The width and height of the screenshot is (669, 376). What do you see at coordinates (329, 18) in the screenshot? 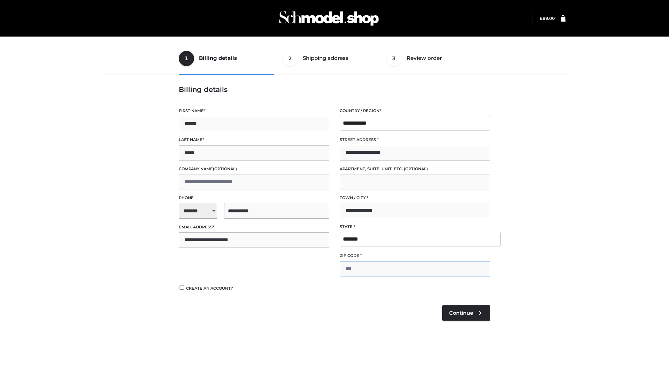
I see `img: Schmodel Admin 964` at bounding box center [329, 18].